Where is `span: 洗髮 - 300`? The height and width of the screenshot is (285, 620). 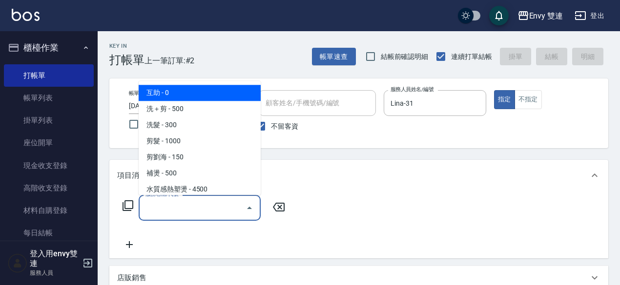
span: 洗髮 - 300 is located at coordinates (200, 125).